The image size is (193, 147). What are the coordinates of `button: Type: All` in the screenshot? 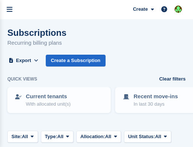 It's located at (57, 136).